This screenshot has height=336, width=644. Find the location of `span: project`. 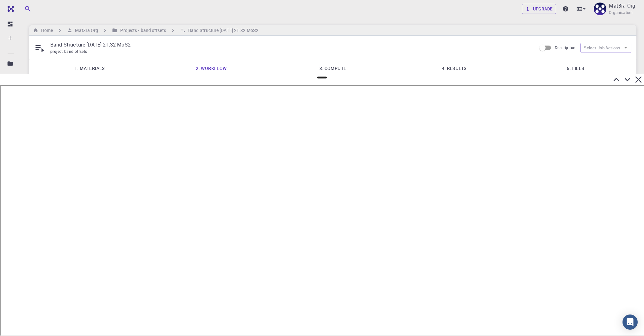

span: project is located at coordinates (57, 51).